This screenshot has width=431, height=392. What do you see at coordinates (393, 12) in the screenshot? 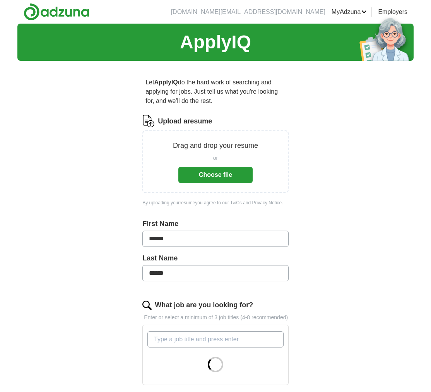
I see `a: Employers` at bounding box center [393, 12].